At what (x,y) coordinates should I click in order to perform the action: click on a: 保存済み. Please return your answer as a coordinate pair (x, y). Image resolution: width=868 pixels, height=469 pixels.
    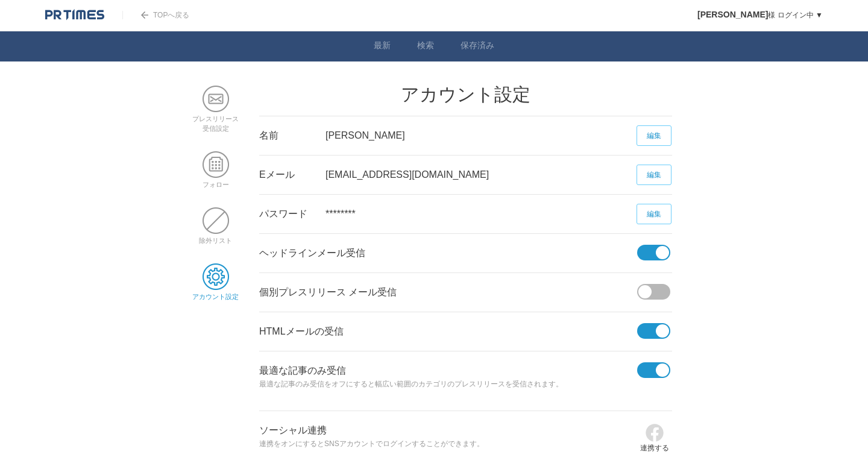
    Looking at the image, I should click on (477, 46).